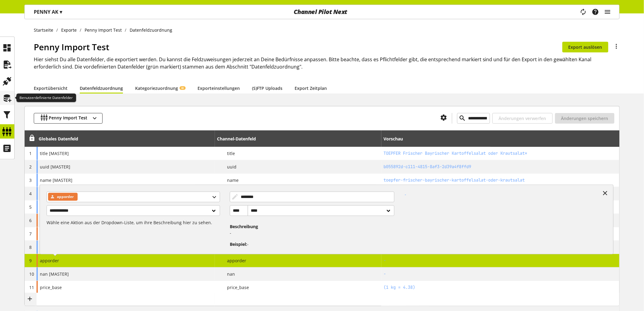 The height and width of the screenshot is (311, 644). What do you see at coordinates (229, 167) in the screenshot?
I see `span: uuid` at bounding box center [229, 167].